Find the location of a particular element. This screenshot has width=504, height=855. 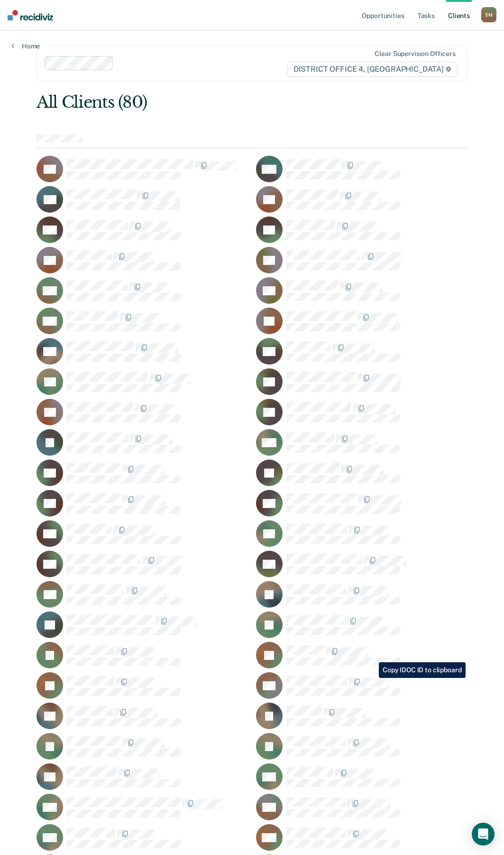

div: Open Intercom Messenger is located at coordinates (484, 834).